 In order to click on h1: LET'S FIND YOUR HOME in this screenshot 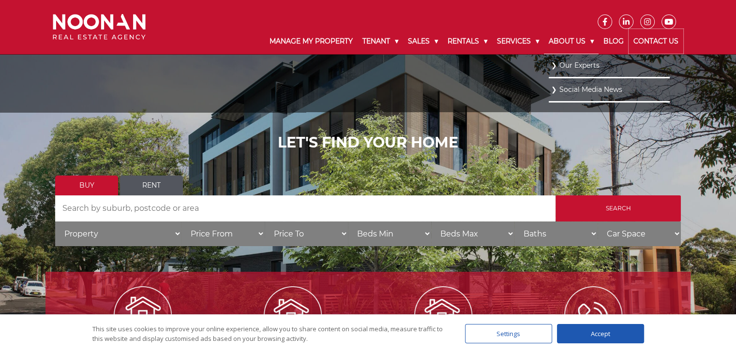, I will do `click(368, 143)`.